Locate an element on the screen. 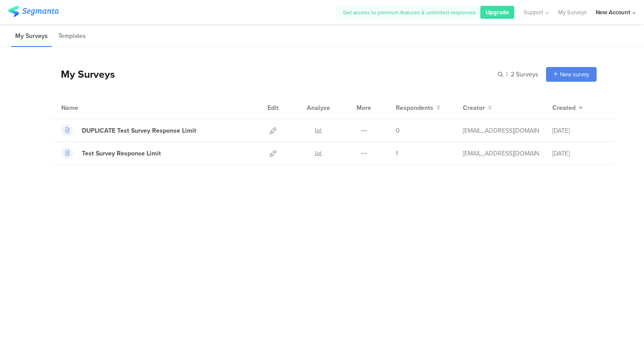  span: Created is located at coordinates (564, 107).